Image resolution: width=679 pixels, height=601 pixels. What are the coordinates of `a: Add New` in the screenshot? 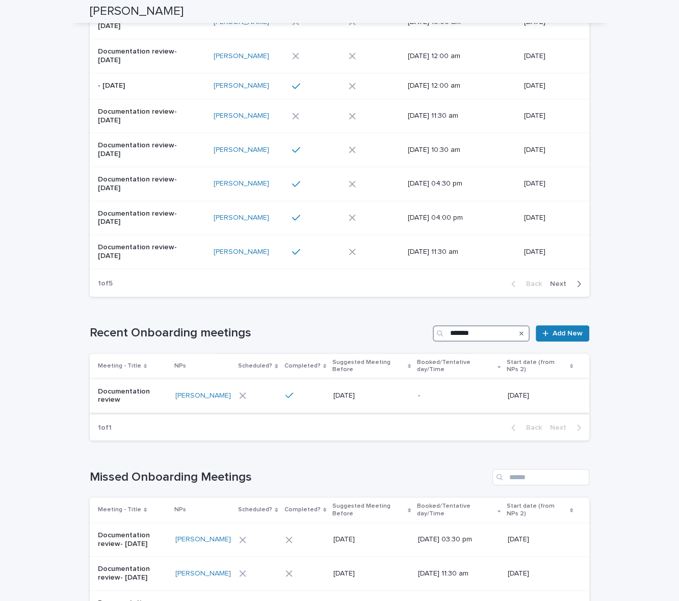 It's located at (562, 333).